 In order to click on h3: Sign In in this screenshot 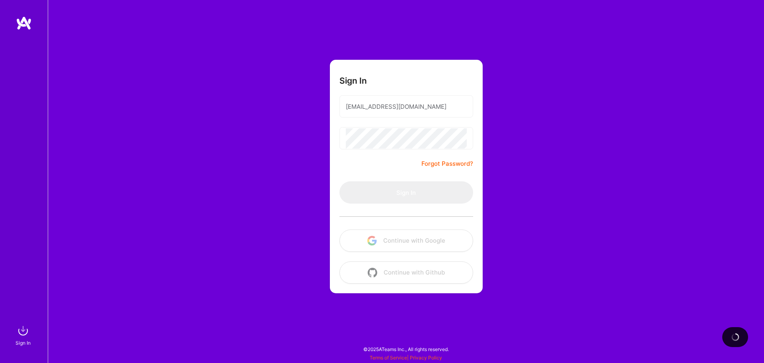, I will do `click(353, 80)`.